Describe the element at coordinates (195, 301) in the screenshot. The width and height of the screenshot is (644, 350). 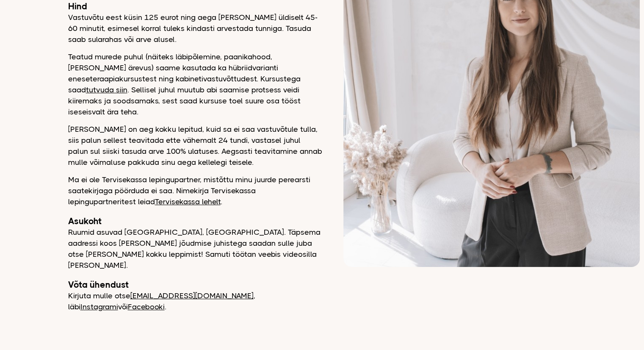
I see `p: Kirjuta mulle otse , läbi või .` at that location.